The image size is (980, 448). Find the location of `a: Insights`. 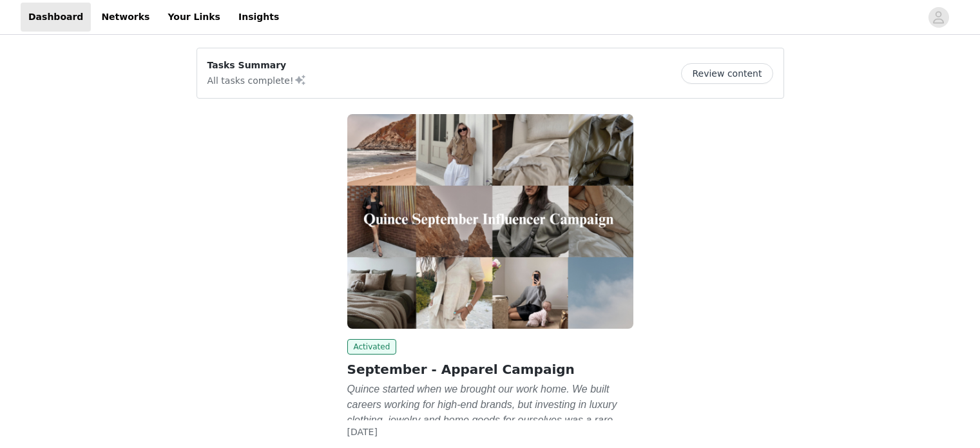

a: Insights is located at coordinates (258, 17).